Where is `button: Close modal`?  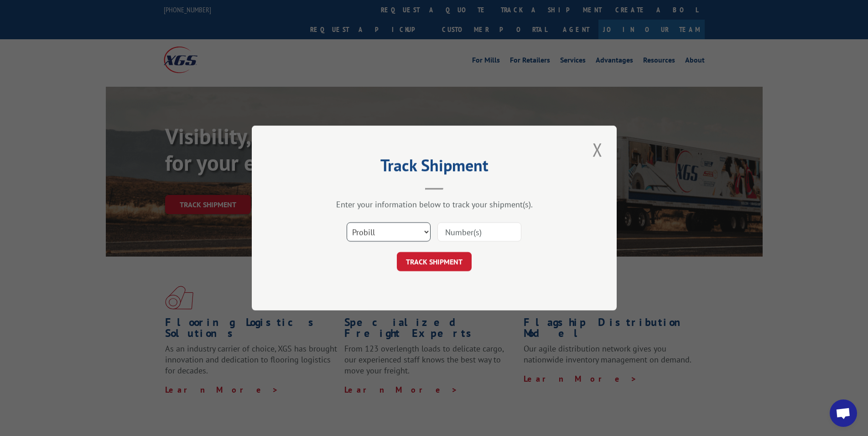
button: Close modal is located at coordinates (598, 150).